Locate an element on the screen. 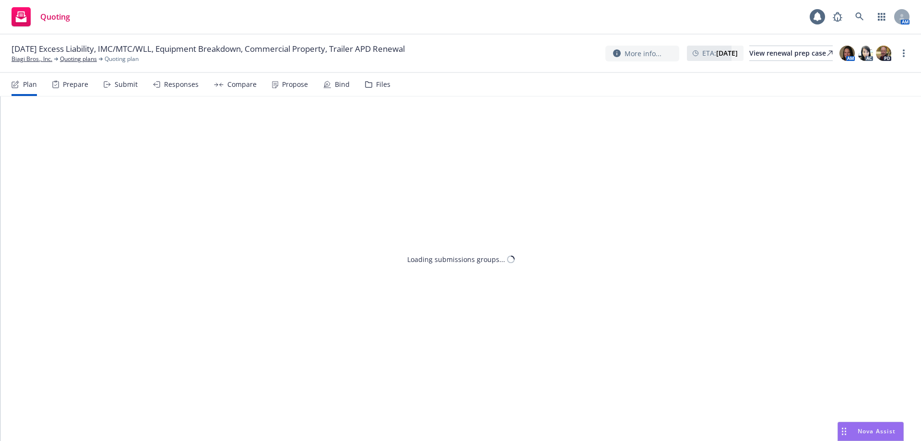 Image resolution: width=921 pixels, height=441 pixels. span: More info... is located at coordinates (643, 53).